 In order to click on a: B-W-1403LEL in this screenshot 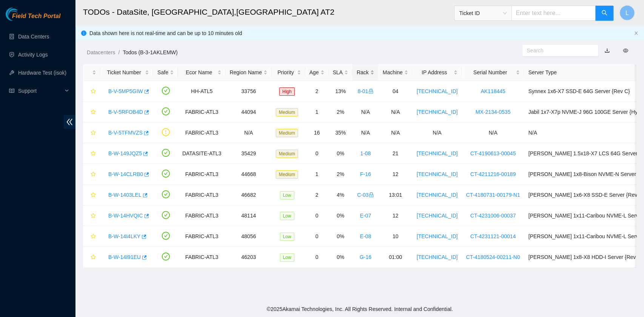, I will do `click(125, 195)`.